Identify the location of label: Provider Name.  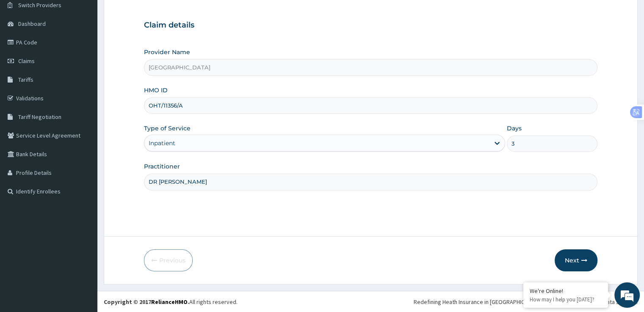
(167, 52).